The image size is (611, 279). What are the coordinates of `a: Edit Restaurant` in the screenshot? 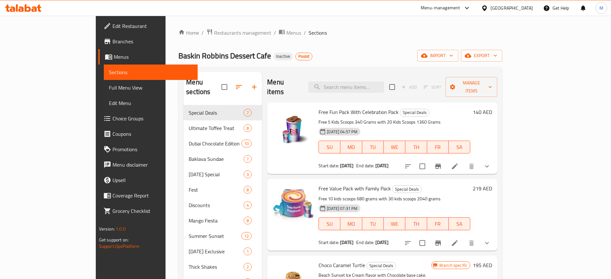 It's located at (148, 26).